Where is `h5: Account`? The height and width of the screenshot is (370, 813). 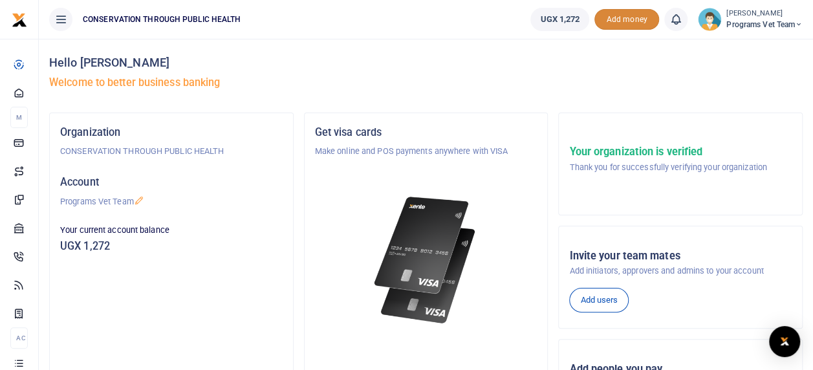 h5: Account is located at coordinates (171, 182).